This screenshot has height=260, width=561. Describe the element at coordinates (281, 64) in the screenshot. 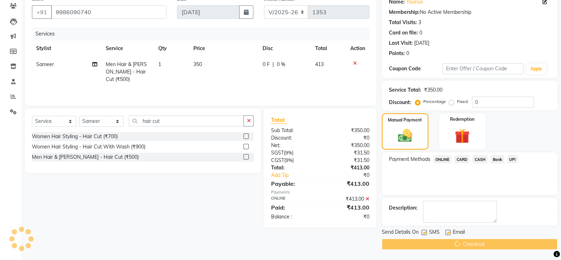

I see `span: 0 %` at that location.